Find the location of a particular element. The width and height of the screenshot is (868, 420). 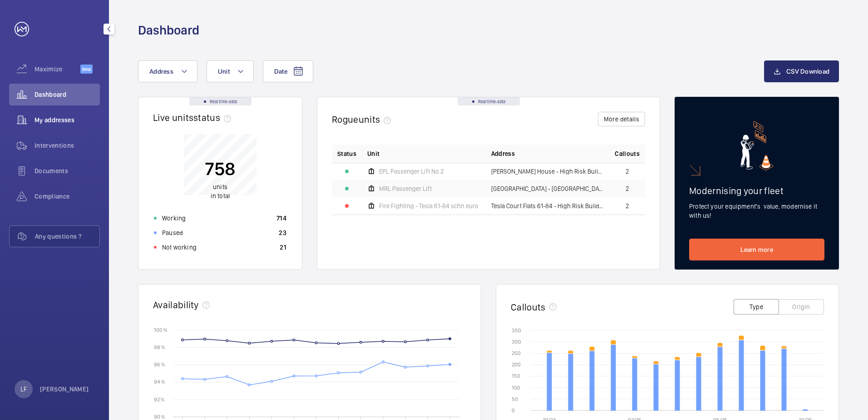

p: Status is located at coordinates (347, 153).